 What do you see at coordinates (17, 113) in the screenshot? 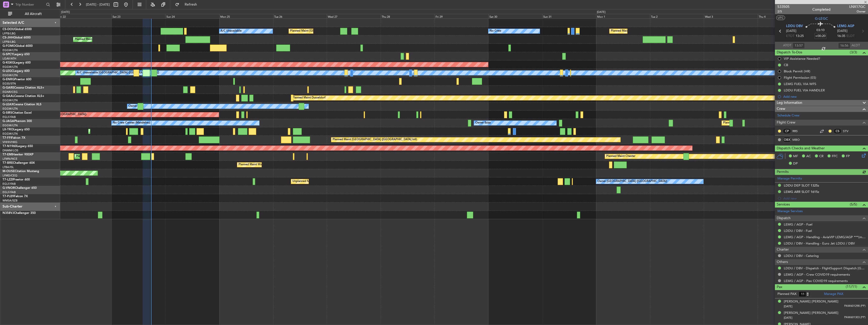
I see `a: G-SIRSCitation Excel` at bounding box center [17, 113].